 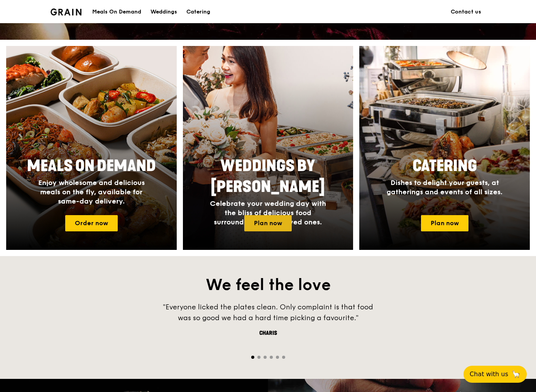 What do you see at coordinates (445, 166) in the screenshot?
I see `span: Catering` at bounding box center [445, 166].